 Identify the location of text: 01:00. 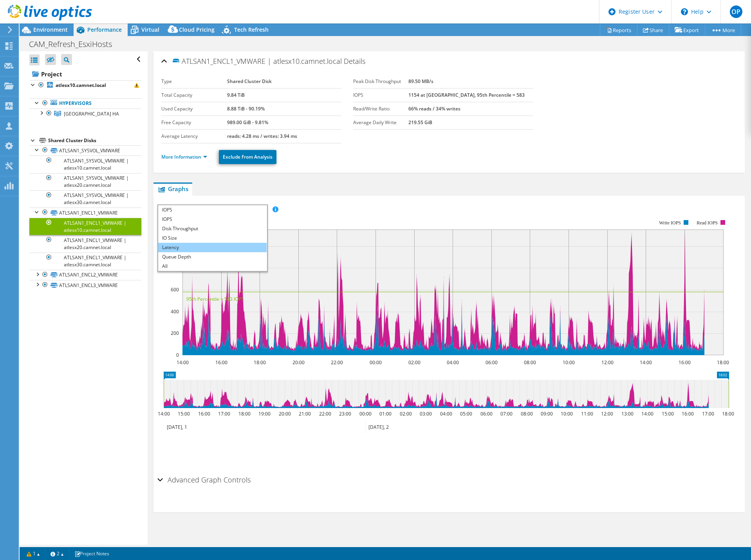
(385, 413).